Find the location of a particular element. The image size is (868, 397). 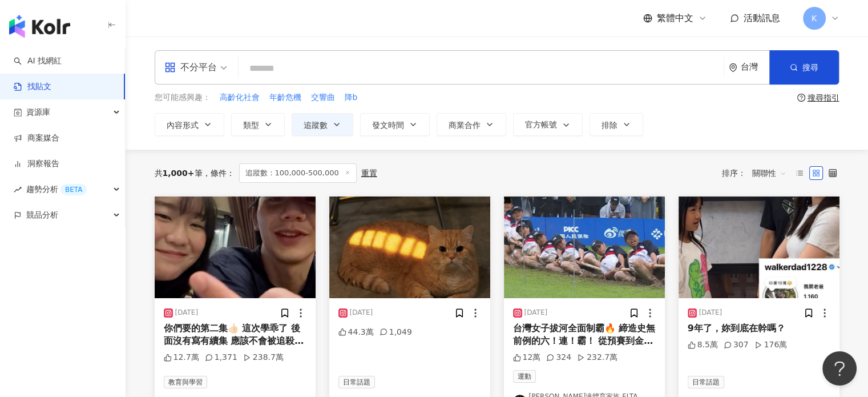

span: K is located at coordinates (814, 18).